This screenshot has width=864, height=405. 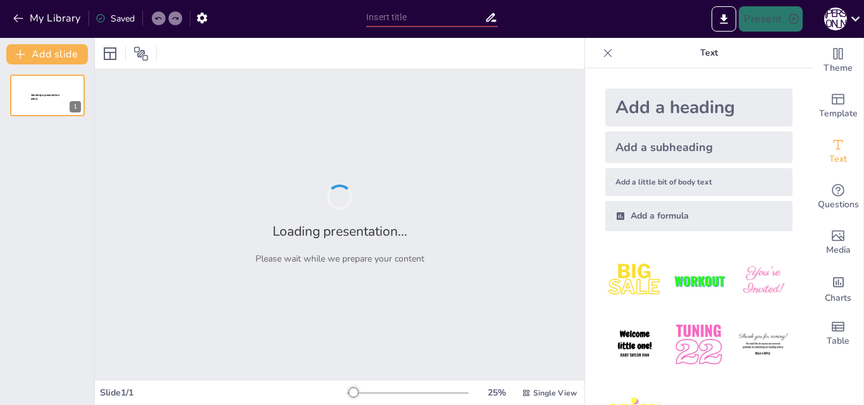 I want to click on div: Add a table, so click(x=838, y=334).